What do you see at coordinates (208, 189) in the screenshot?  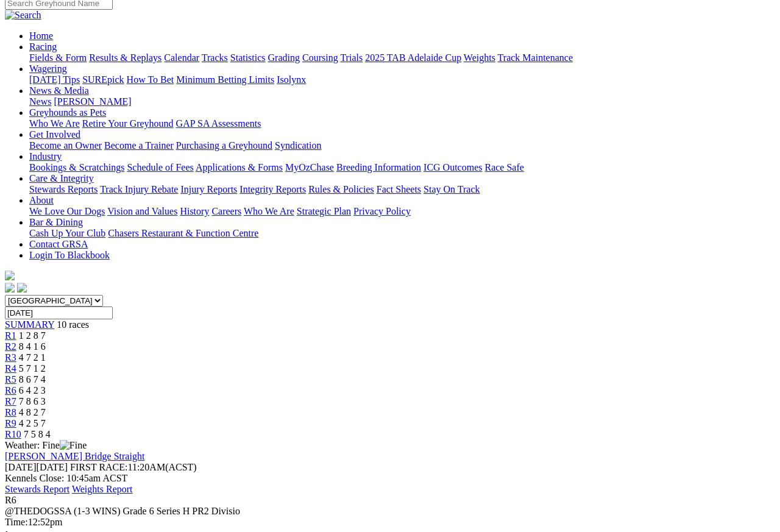 I see `a: Injury Reports` at bounding box center [208, 189].